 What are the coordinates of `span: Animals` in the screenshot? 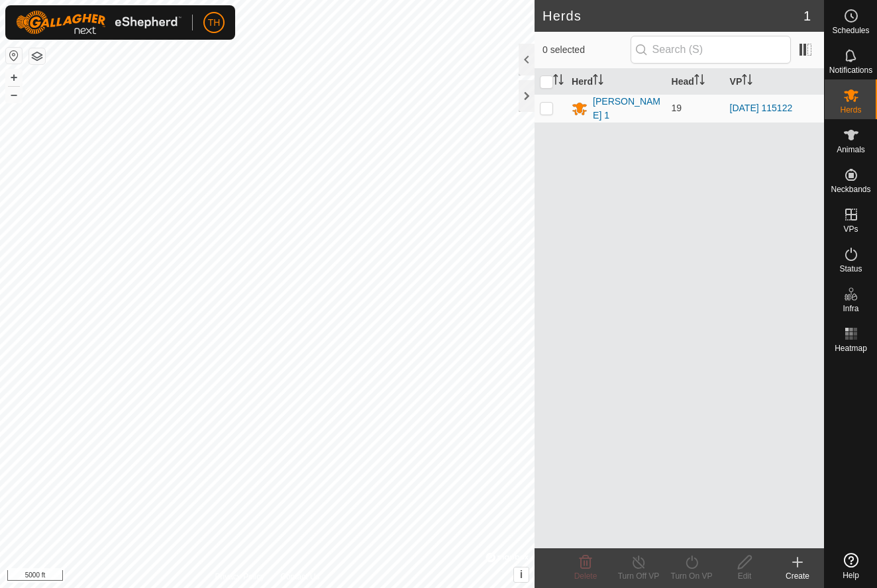 It's located at (851, 149).